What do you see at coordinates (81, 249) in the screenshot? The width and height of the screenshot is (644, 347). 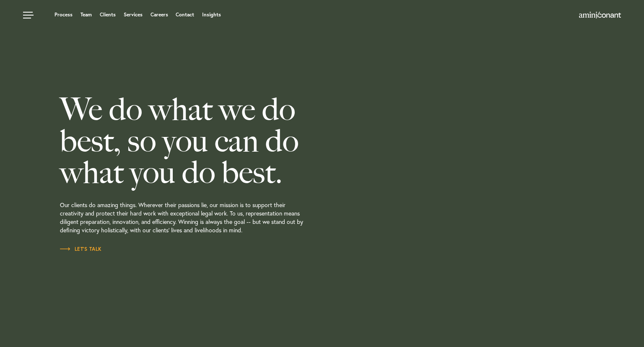 I see `span: Let’s Talk` at bounding box center [81, 249].